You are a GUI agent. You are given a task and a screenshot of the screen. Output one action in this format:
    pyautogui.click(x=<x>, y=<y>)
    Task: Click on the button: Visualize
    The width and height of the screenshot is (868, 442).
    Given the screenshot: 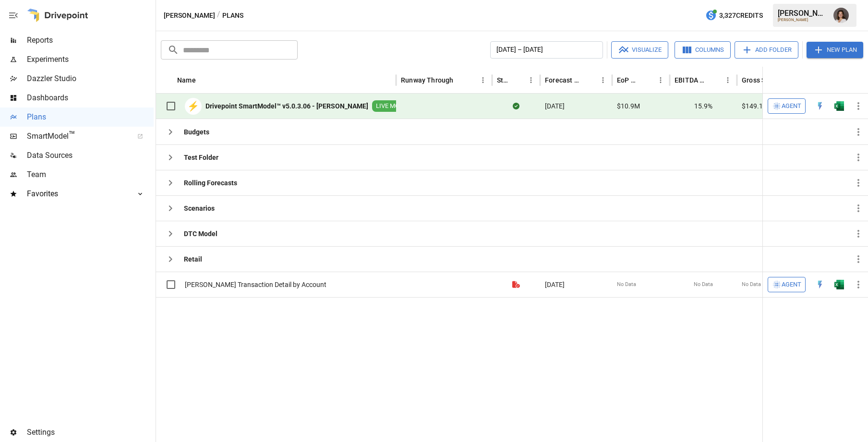 What is the action you would take?
    pyautogui.click(x=640, y=50)
    